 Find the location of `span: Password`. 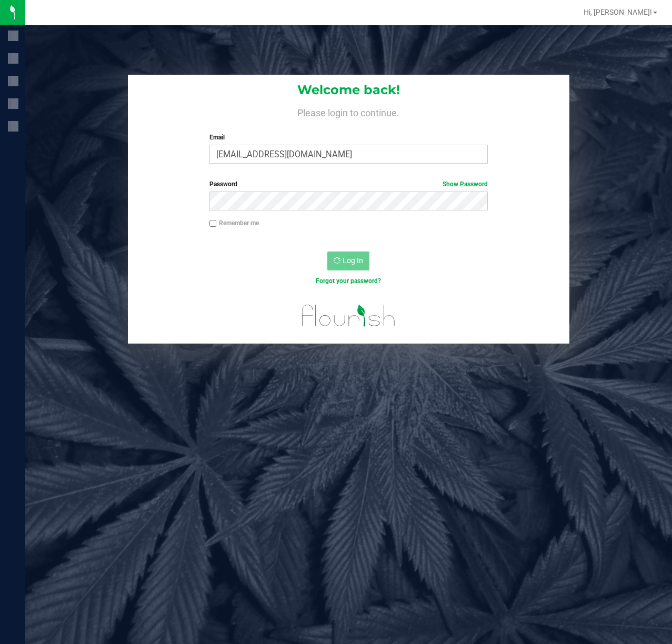

span: Password is located at coordinates (223, 184).